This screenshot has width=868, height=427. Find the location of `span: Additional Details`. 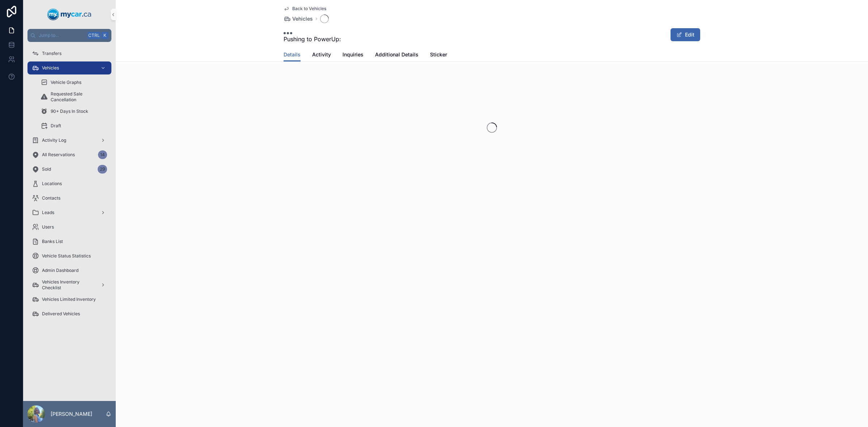

span: Additional Details is located at coordinates (396, 54).